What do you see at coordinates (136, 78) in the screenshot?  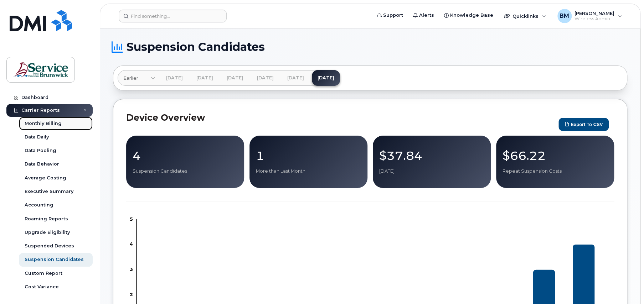 I see `a: Earlier` at bounding box center [136, 78].